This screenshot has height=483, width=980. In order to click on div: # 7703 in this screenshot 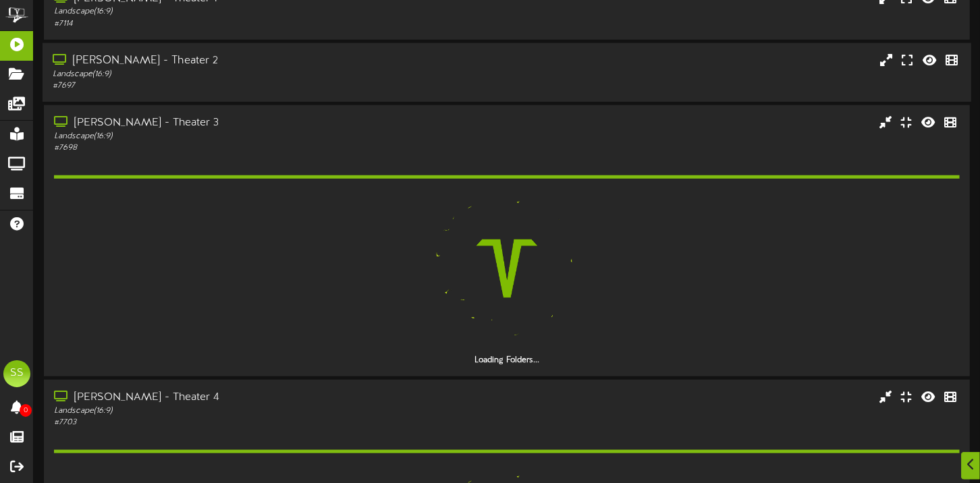, I will do `click(237, 423)`.